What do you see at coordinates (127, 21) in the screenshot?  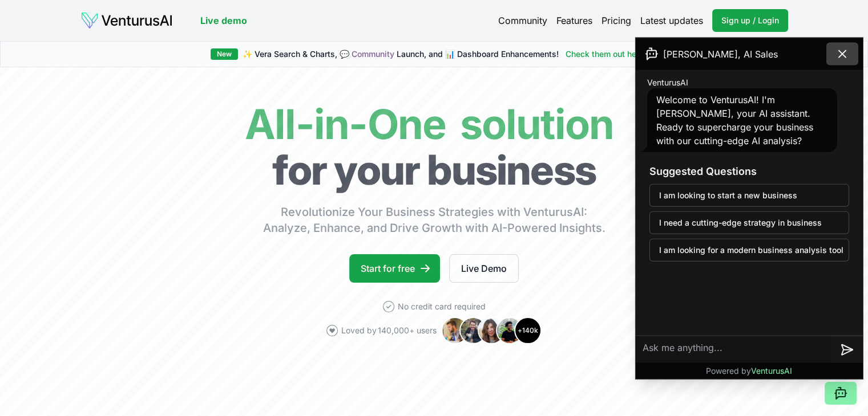 I see `img: logo` at bounding box center [127, 21].